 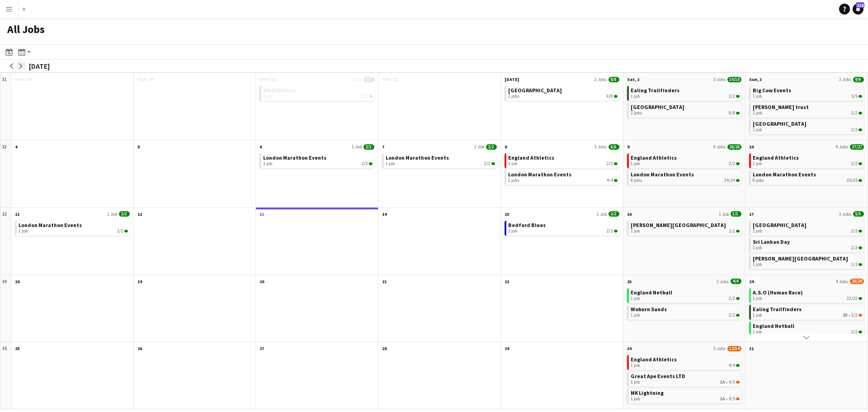 What do you see at coordinates (842, 281) in the screenshot?
I see `span: 4 Jobs` at bounding box center [842, 281].